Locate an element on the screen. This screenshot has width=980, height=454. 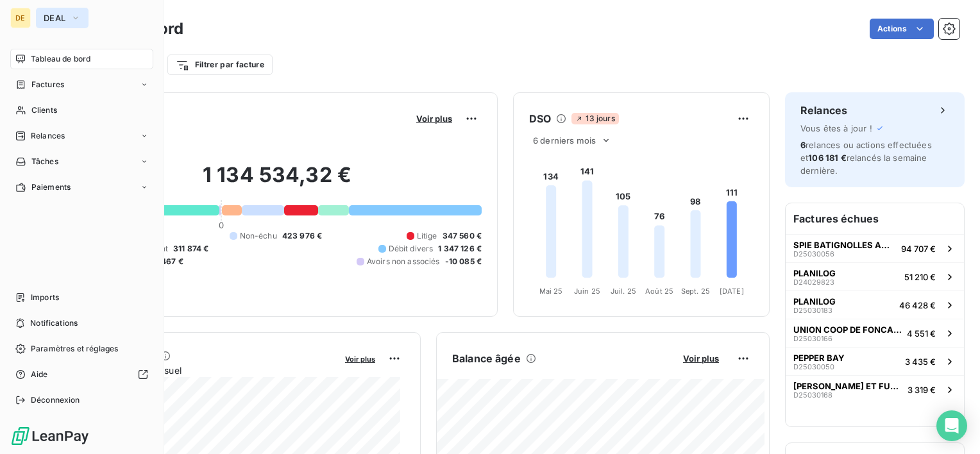
span: D25030166 is located at coordinates (813, 338).